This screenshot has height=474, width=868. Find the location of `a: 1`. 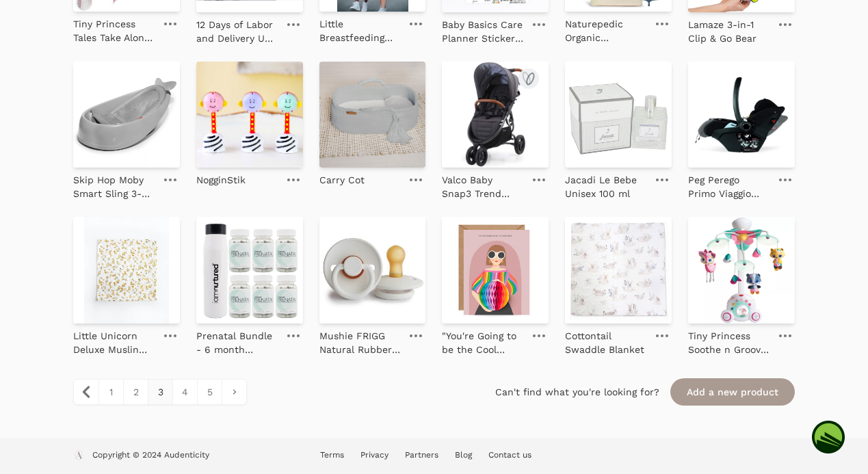

a: 1 is located at coordinates (111, 392).